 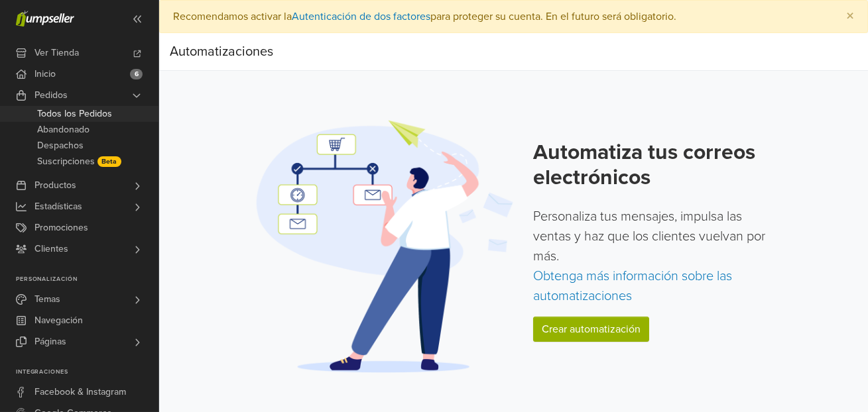 What do you see at coordinates (653, 257) in the screenshot?
I see `p: Personaliza tus mensajes, impulsa las ventas y haz que los clientes vuelvan por más.` at bounding box center [653, 257].